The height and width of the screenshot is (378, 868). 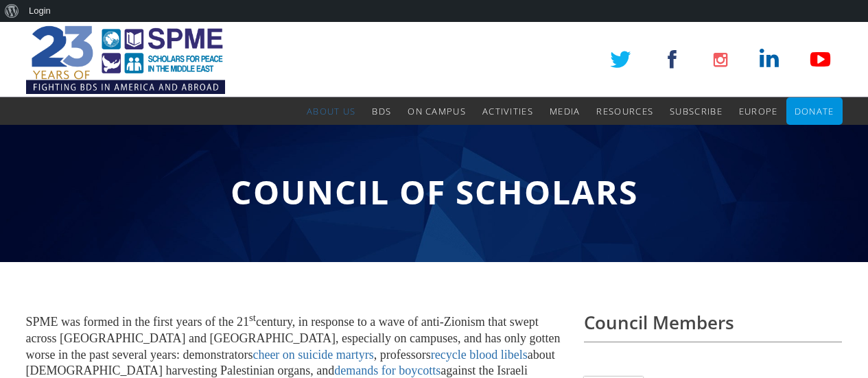 What do you see at coordinates (565, 111) in the screenshot?
I see `a: Media` at bounding box center [565, 111].